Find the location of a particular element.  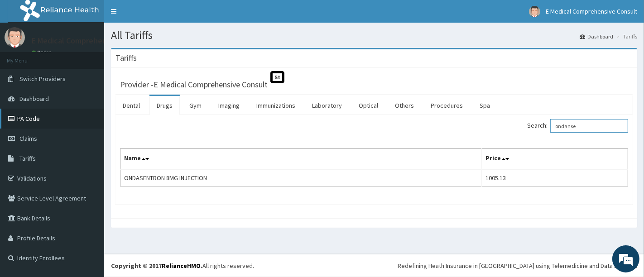

textarea: Type your message and hit 'Enter' is located at coordinates (88, 198).